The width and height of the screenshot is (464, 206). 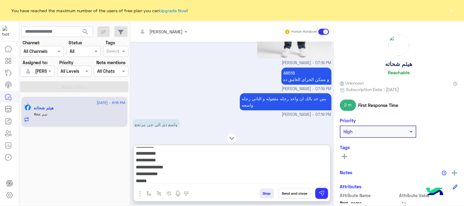 What do you see at coordinates (351, 186) in the screenshot?
I see `h6: Attributes` at bounding box center [351, 186].